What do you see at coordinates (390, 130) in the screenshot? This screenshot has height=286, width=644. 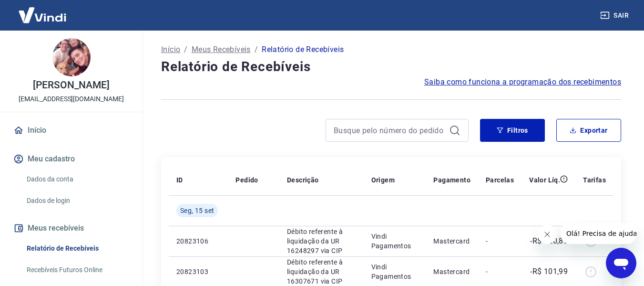 I see `input: Busque pelo número do pedido` at bounding box center [390, 130].